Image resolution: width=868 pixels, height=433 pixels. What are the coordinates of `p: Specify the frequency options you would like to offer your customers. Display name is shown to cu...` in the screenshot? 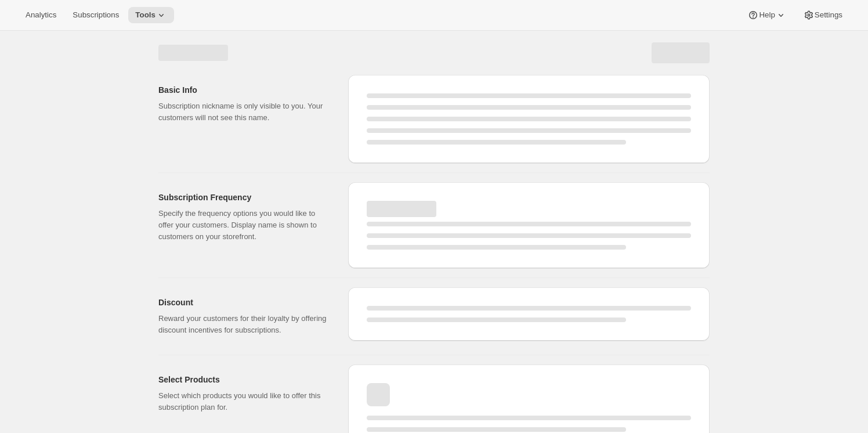 It's located at (244, 225).